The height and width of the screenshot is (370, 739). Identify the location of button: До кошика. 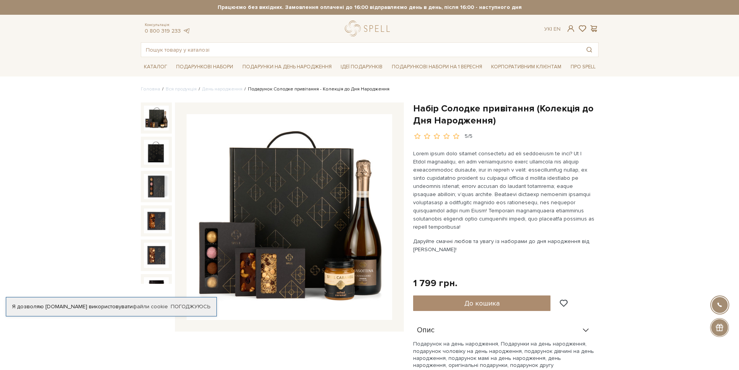
(482, 303).